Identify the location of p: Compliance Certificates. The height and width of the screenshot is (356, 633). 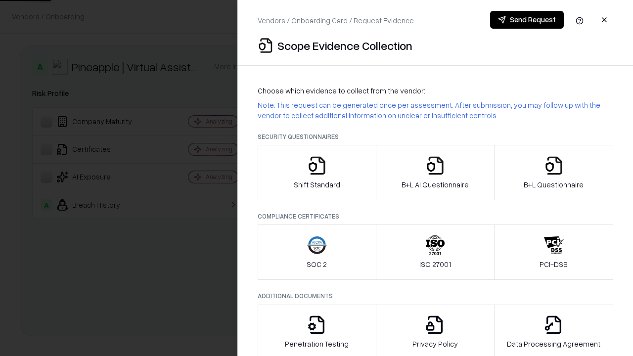
(435, 216).